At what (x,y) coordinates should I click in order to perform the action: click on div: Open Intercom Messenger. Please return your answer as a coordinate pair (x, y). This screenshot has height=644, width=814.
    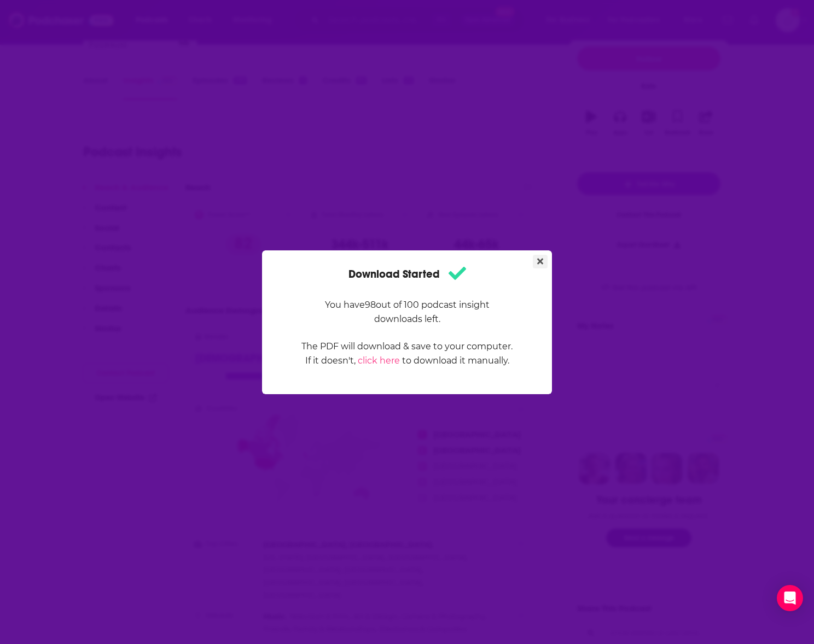
    Looking at the image, I should click on (790, 598).